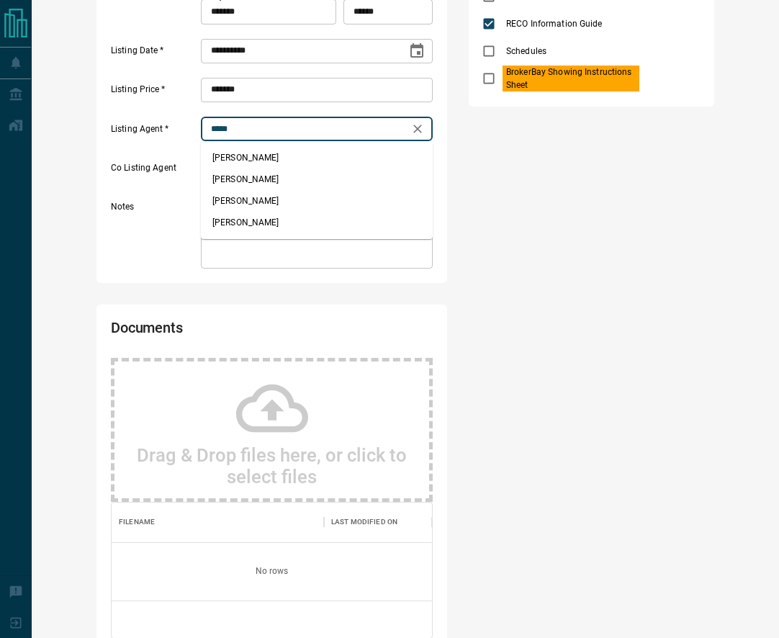 This screenshot has width=779, height=638. I want to click on div: Drag & Drop files here, or click to select files, so click(271, 430).